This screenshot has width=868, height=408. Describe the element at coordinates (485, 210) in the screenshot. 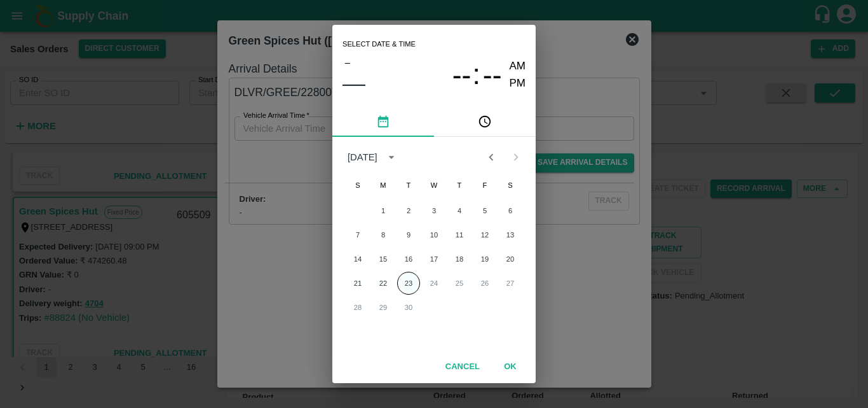

I see `button: 5` at that location.